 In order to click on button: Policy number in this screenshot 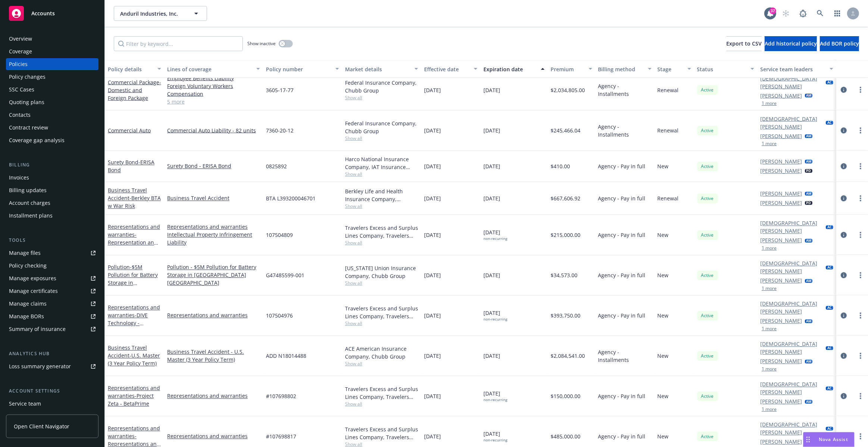, I will do `click(302, 69)`.